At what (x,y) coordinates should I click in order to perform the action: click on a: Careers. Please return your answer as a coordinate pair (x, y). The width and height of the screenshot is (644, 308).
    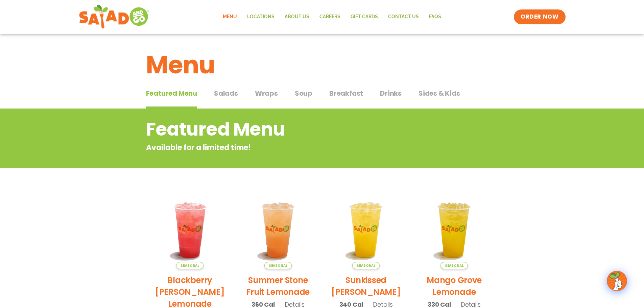
    Looking at the image, I should click on (330, 17).